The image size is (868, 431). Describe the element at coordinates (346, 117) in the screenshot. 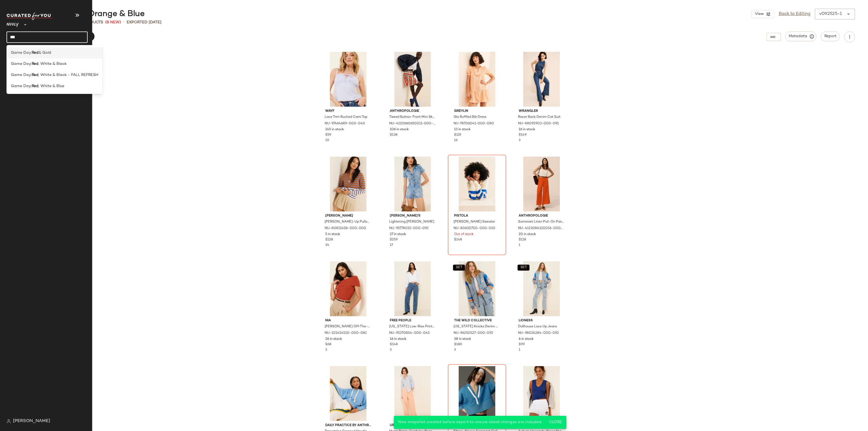

I see `span: Lace Trim Ruched Cami Top` at that location.